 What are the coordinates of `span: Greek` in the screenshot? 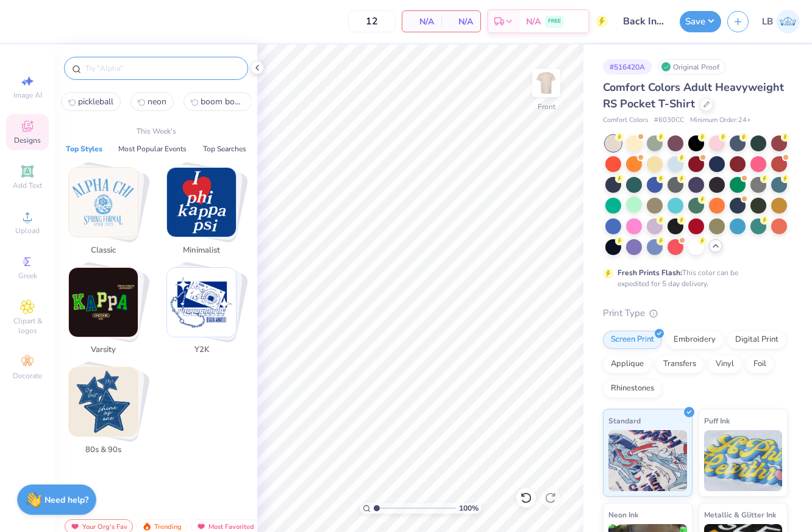 It's located at (27, 276).